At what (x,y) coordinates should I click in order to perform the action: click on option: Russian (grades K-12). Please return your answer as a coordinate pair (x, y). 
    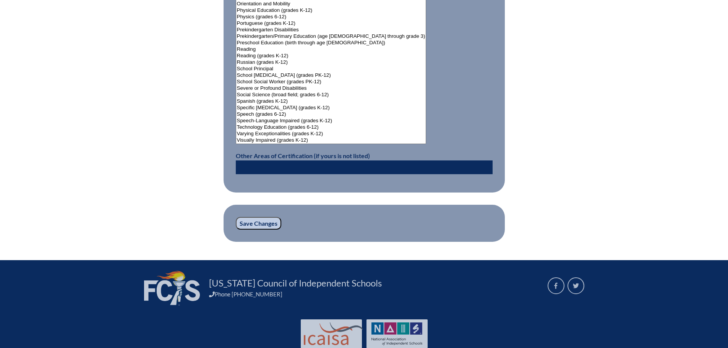
    Looking at the image, I should click on (331, 62).